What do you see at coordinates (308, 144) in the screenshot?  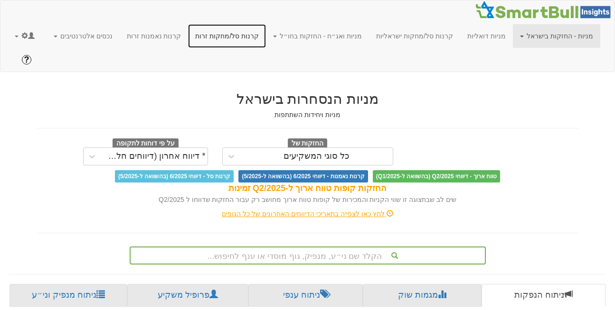 I see `span: החזקות של` at bounding box center [308, 144].